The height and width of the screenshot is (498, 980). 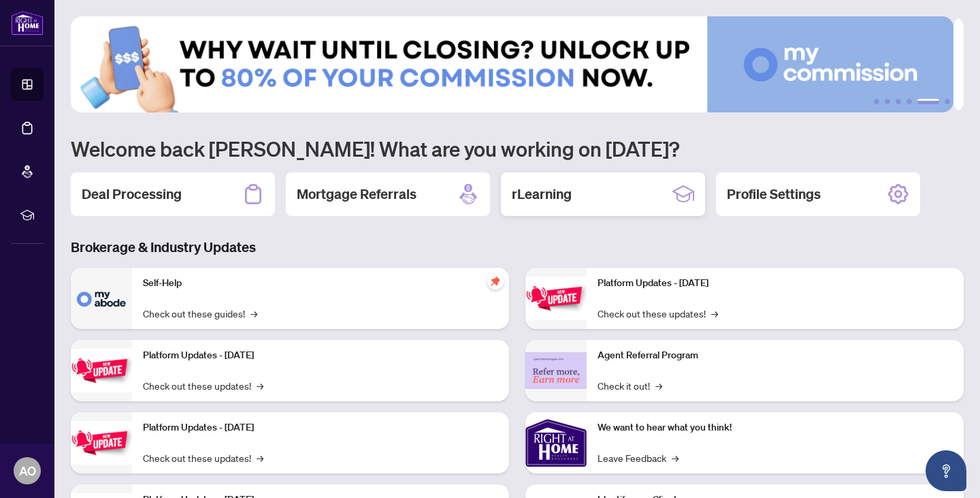 What do you see at coordinates (495, 281) in the screenshot?
I see `span: pushpin` at bounding box center [495, 281].